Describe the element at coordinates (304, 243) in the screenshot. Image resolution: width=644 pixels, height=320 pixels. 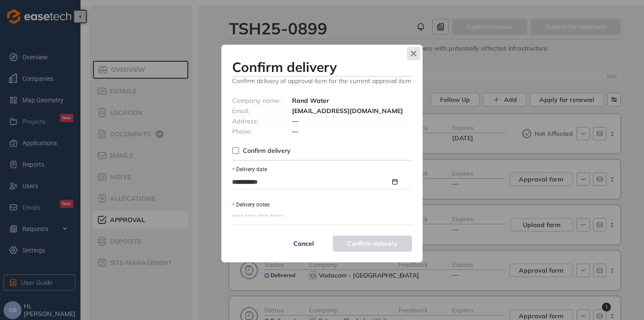
I see `span: Cancel` at that location.